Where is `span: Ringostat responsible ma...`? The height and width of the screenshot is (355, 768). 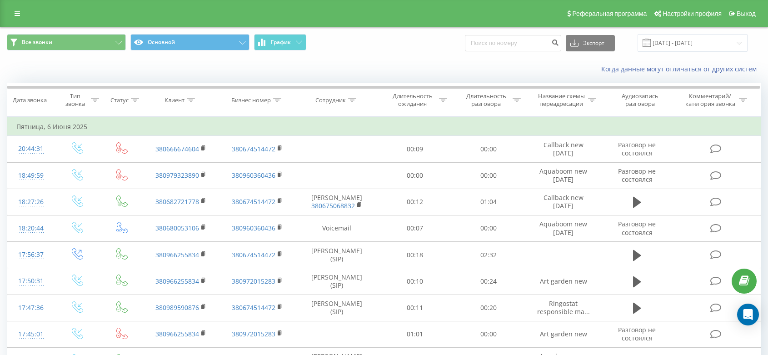
span: Ringostat responsible ma... is located at coordinates (563, 307).